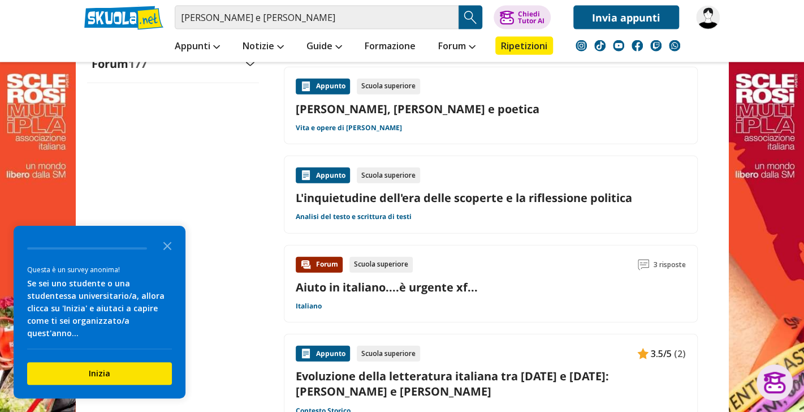 Image resolution: width=804 pixels, height=412 pixels. What do you see at coordinates (470, 18) in the screenshot?
I see `button: Search Button` at bounding box center [470, 18].